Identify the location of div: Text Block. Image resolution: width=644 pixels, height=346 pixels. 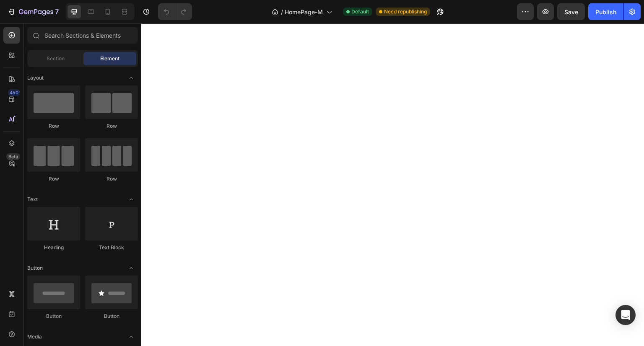
(112, 248).